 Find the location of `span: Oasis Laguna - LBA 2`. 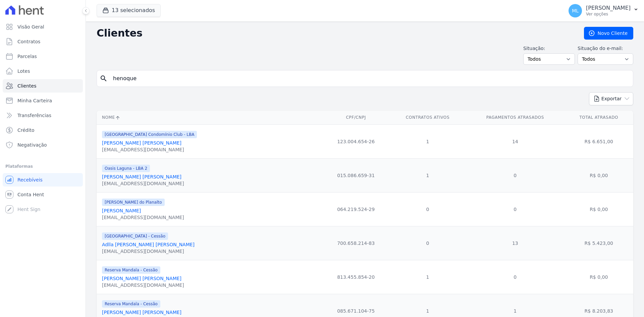

span: Oasis Laguna - LBA 2 is located at coordinates (126, 168).